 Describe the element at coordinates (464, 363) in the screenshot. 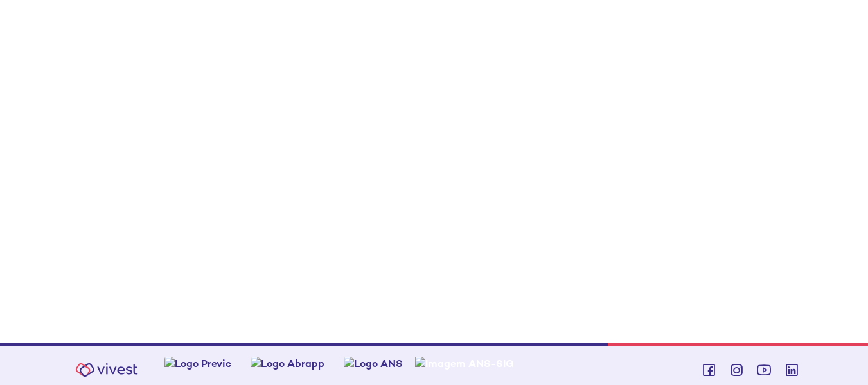

I see `img: Imagem ANS-SIG` at that location.